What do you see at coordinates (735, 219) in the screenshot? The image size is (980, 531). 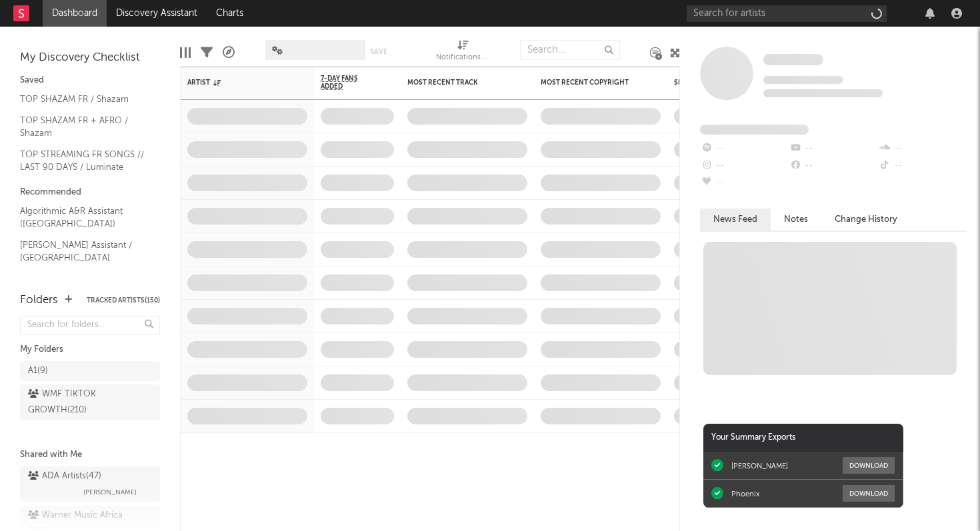 I see `button: News Feed` at bounding box center [735, 219].